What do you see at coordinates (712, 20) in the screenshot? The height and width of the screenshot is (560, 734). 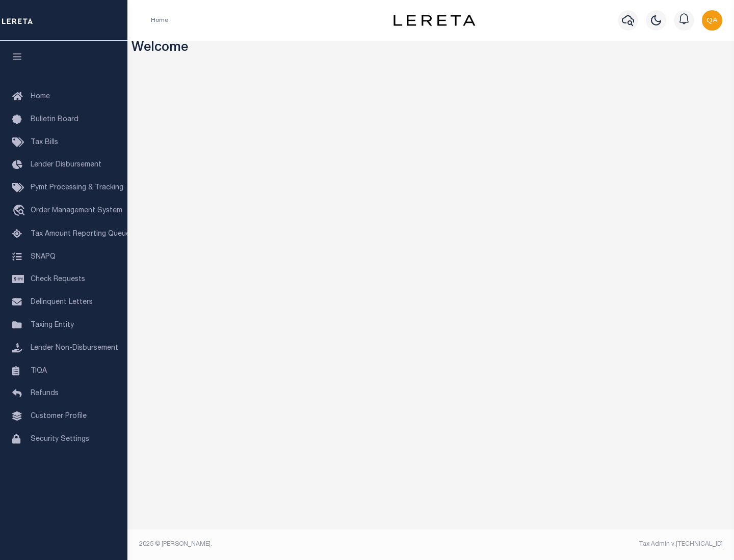 I see `img: svg+xml;base64,PHN2ZyB4bWxucz0iaHR0cDovL3d3dy53My5vcmcvMjAwMC9zdmciIHBvaW50ZXItZXZlbnRzPSJub25lIi...` at bounding box center [712, 20].